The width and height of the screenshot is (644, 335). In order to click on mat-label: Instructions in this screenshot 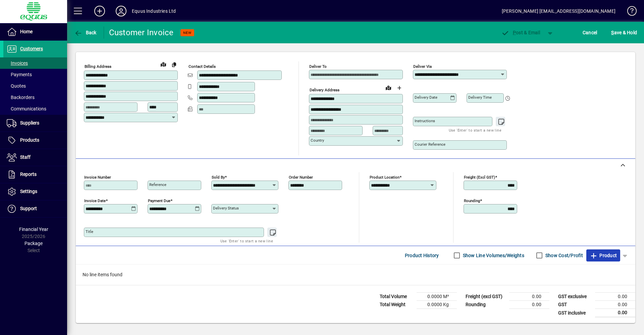, I will do `click(425, 121)`.